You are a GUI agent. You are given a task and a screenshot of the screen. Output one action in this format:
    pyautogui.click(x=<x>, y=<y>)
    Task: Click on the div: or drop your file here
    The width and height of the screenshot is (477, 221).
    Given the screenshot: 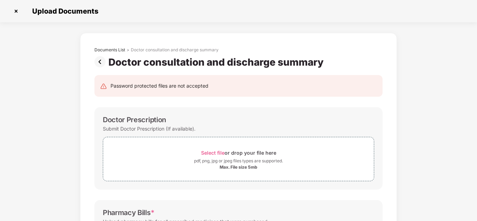 What is the action you would take?
    pyautogui.click(x=239, y=153)
    